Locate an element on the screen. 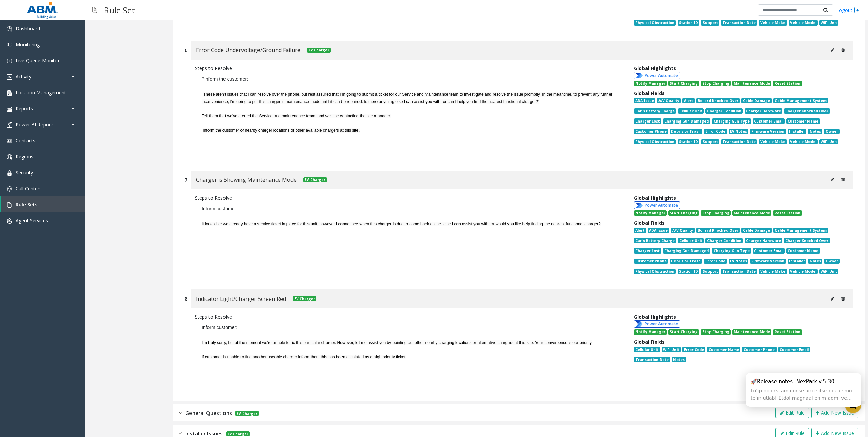  span: Indicator Light/Charger Screen Red is located at coordinates (241, 298).